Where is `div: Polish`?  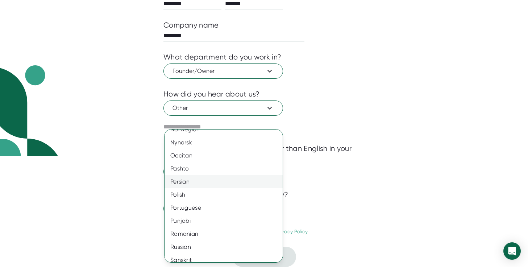
div: Polish is located at coordinates (224, 195).